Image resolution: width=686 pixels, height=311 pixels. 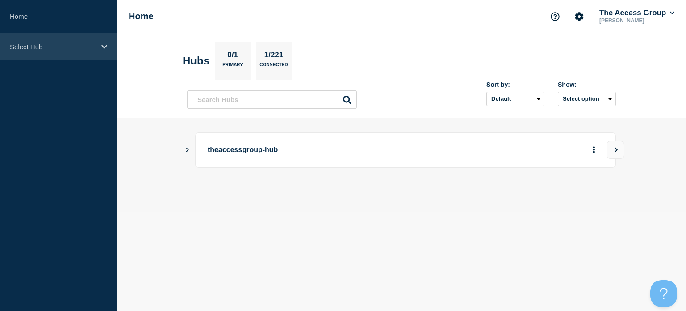 I want to click on input: Search Hubs, so click(x=272, y=99).